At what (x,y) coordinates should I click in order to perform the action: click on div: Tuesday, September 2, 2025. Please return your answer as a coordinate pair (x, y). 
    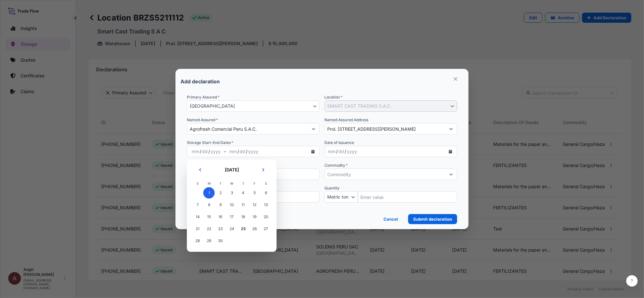
    Looking at the image, I should click on (220, 193).